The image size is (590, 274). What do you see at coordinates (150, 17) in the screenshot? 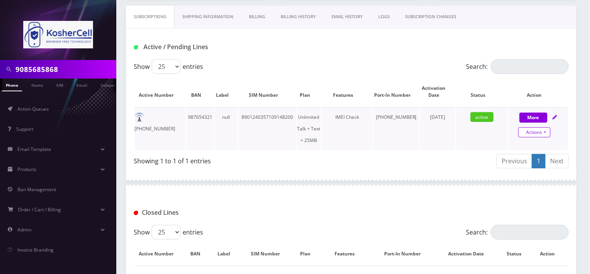
I see `a: Subscriptions` at bounding box center [150, 17].